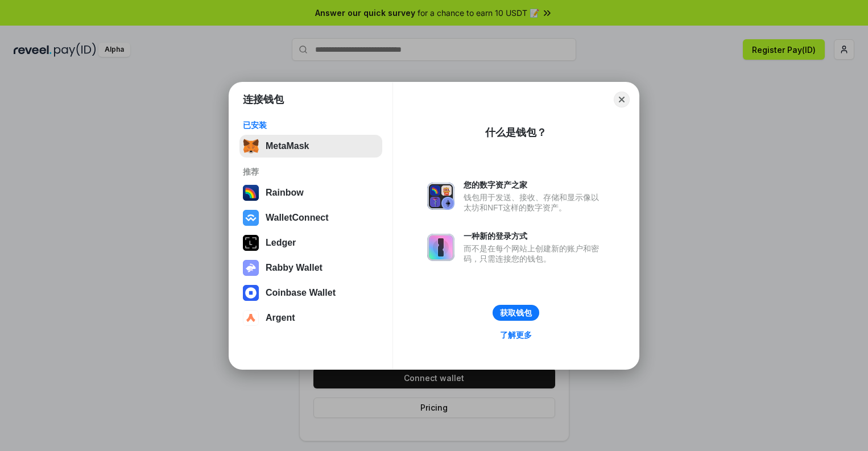 The height and width of the screenshot is (451, 868). What do you see at coordinates (534, 236) in the screenshot?
I see `div: 一种新的登录方式` at bounding box center [534, 236].